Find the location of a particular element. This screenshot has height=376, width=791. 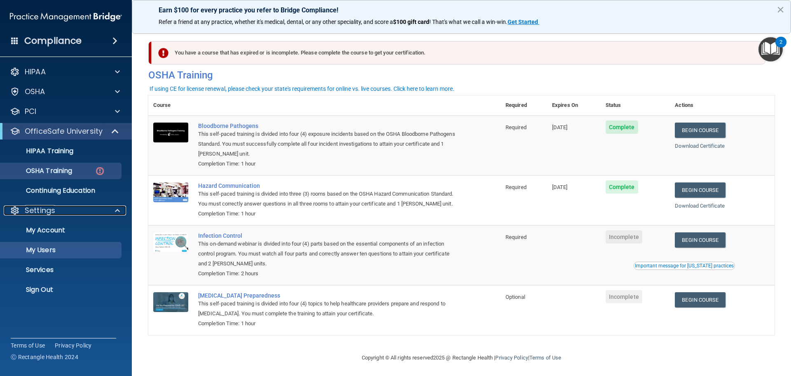

span: ! That's what we call a win-win. is located at coordinates (469, 22).